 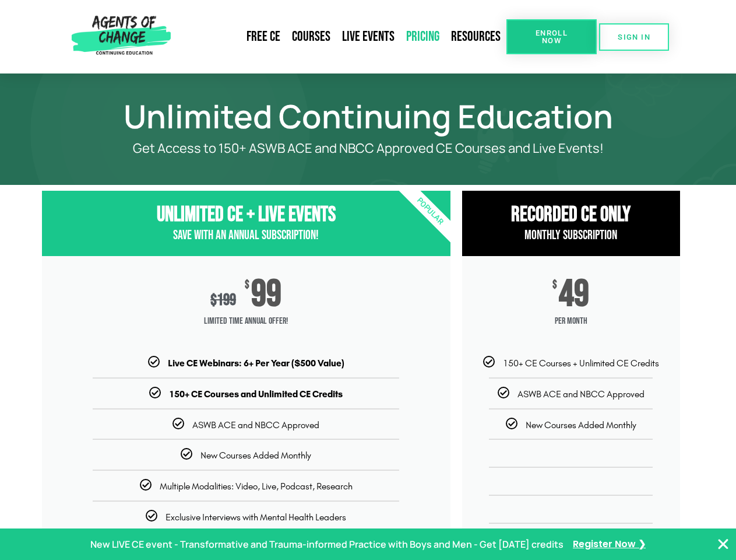 What do you see at coordinates (609, 544) in the screenshot?
I see `span: Register Now ❯` at bounding box center [609, 544].